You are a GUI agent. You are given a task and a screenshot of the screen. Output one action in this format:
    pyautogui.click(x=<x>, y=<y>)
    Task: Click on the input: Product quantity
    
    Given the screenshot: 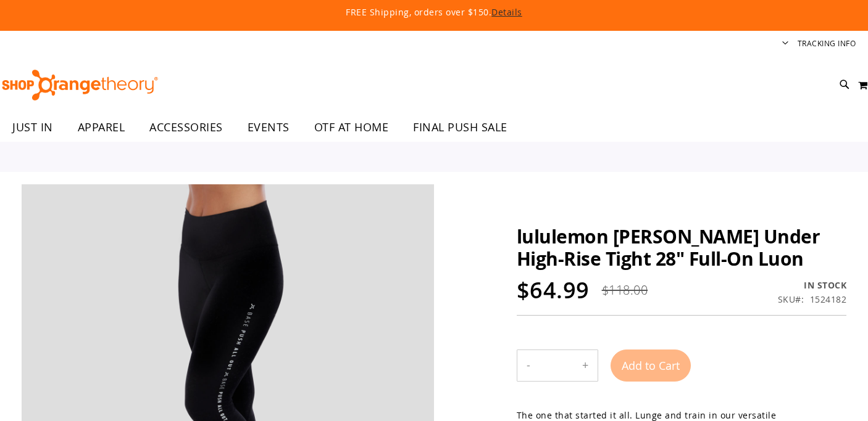 What is the action you would take?
    pyautogui.click(x=556, y=365)
    